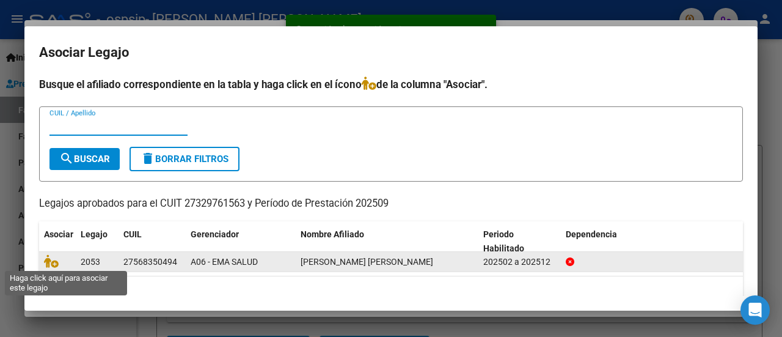 The image size is (782, 337). I want to click on span: LOPEZ QUIROGA ISABELLA ESTER, so click(367, 261).